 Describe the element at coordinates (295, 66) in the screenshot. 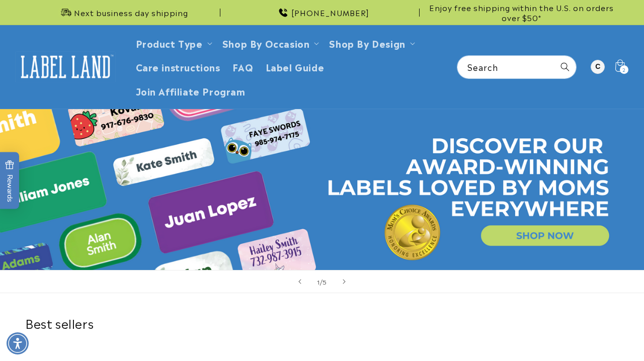

I see `span: Label Guide` at that location.